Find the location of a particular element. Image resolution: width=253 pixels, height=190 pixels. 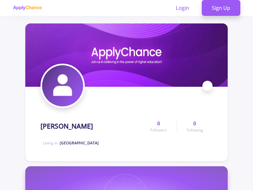

span: Followers is located at coordinates (158, 130).